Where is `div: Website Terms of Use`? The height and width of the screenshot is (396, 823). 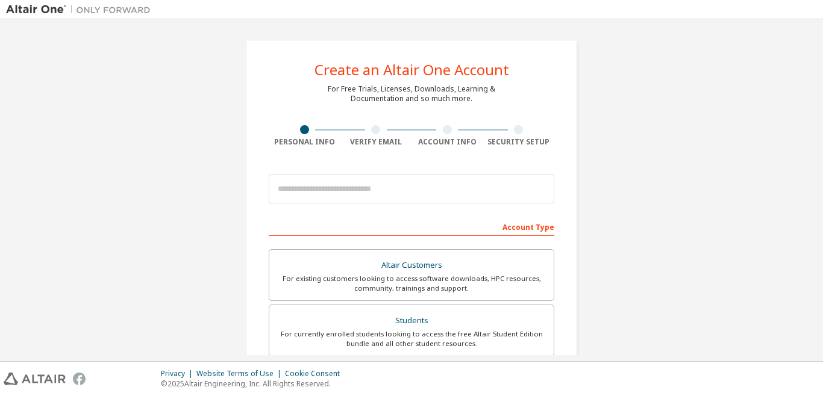
div: Website Terms of Use is located at coordinates (240, 374).